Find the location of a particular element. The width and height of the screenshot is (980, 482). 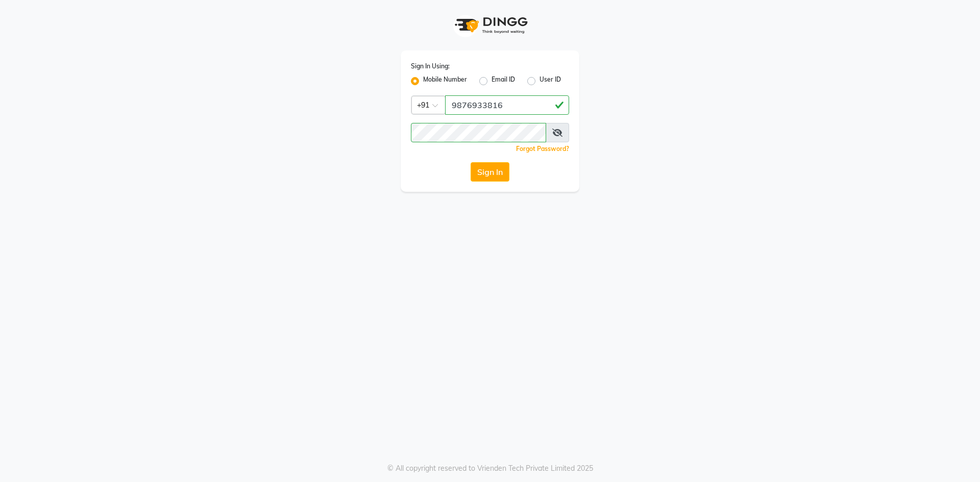

img: logo1.svg is located at coordinates (490, 25).